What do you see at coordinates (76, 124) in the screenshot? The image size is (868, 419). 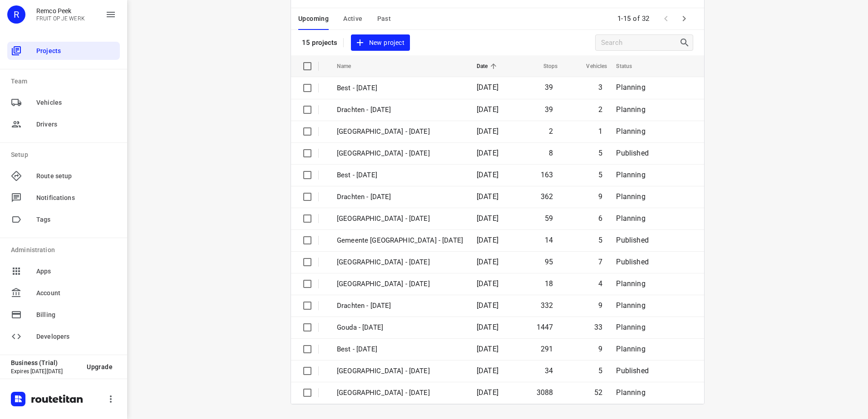 I see `span: Drivers` at bounding box center [76, 124].